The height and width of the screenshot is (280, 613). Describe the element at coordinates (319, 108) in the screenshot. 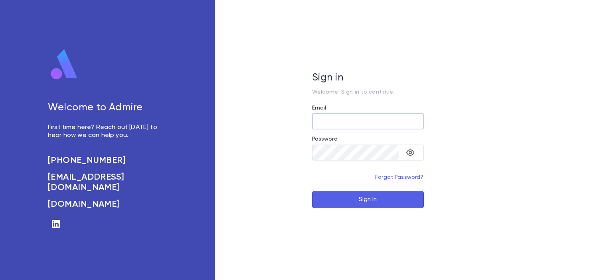

I see `label: Email` at that location.